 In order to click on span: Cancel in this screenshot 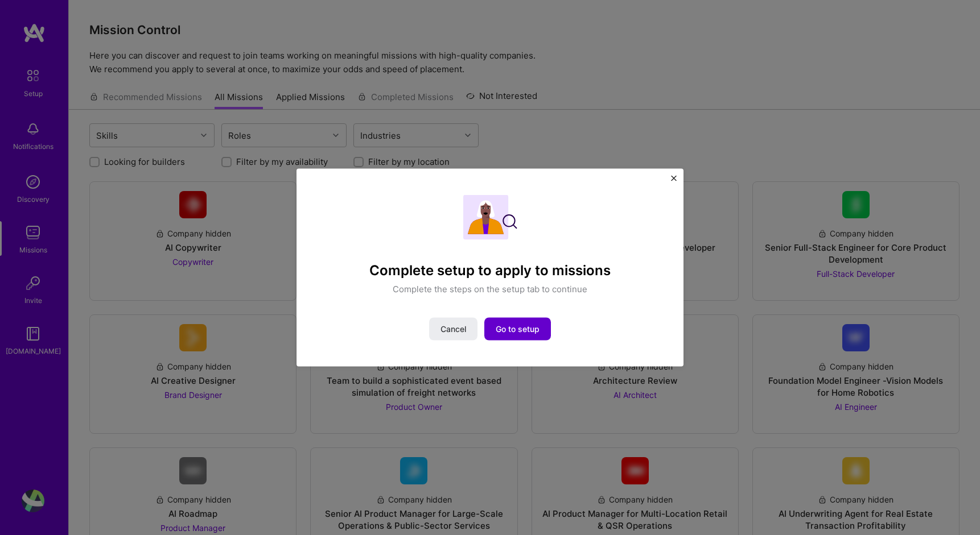, I will do `click(453, 329)`.